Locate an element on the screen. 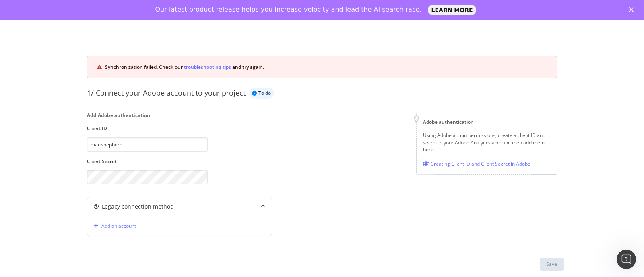 Image resolution: width=644 pixels, height=277 pixels. a: troubleshooting tips is located at coordinates (207, 67).